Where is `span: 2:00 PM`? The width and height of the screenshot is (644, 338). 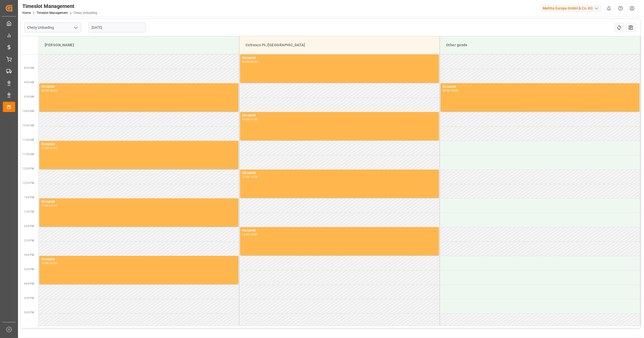
span: 2:00 PM is located at coordinates (29, 226).